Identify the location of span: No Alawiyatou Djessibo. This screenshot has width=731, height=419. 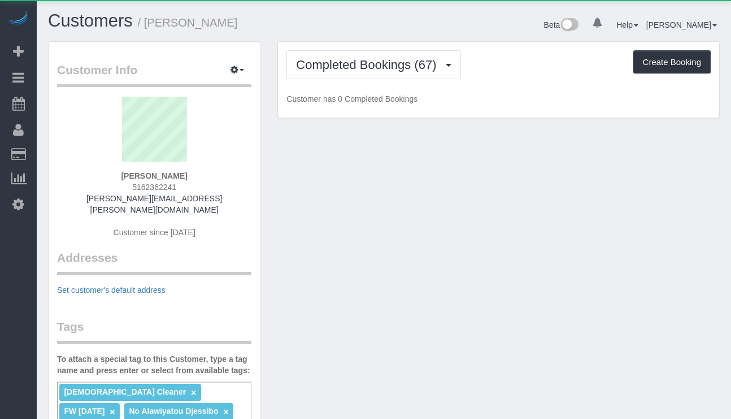
(173, 411).